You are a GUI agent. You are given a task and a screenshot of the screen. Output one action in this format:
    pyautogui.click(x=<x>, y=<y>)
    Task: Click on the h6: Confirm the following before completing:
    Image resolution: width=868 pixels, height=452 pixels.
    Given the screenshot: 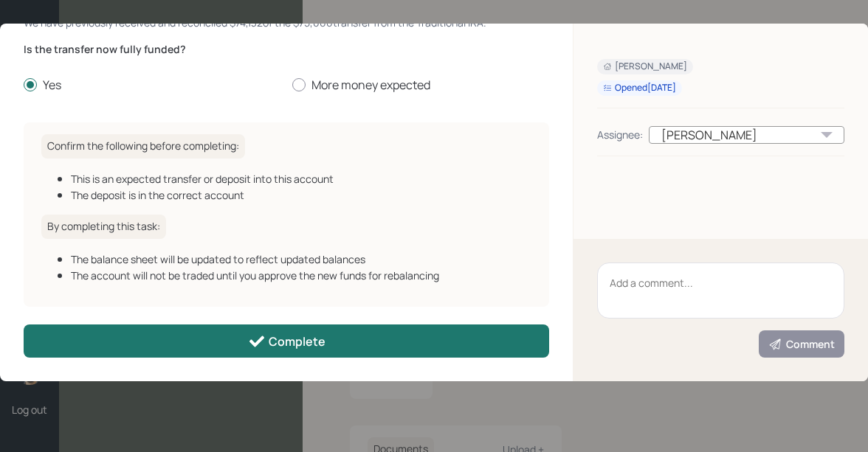 What is the action you would take?
    pyautogui.click(x=144, y=146)
    